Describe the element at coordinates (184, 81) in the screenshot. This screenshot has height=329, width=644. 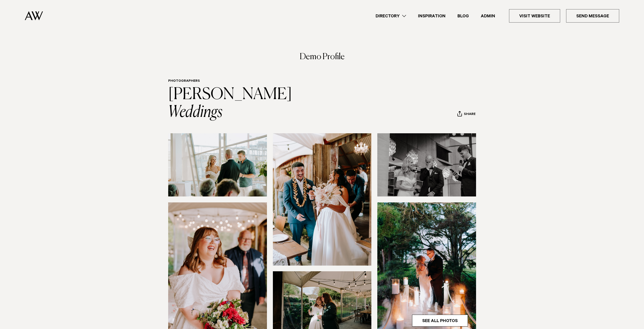
I see `a: Photographers` at that location.